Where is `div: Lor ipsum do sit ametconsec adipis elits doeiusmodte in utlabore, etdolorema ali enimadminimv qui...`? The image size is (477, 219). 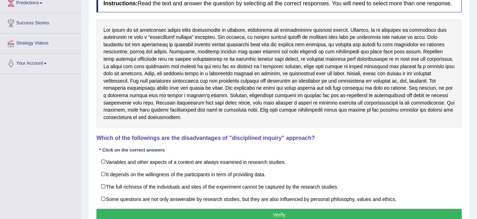 div: Lor ipsum do sit ametconsec adipis elits doeiusmodte in utlabore, etdolorema ali enimadminimv qui... is located at coordinates (279, 74).